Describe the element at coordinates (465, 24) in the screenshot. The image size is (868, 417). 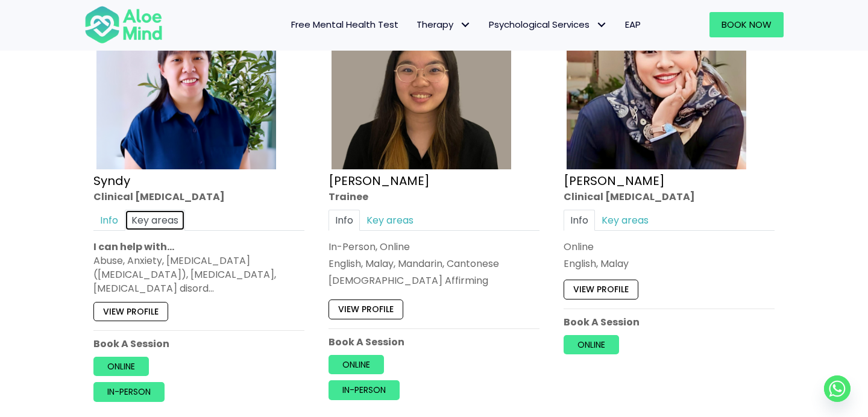
I see `span: Therapy: submenu` at that location.